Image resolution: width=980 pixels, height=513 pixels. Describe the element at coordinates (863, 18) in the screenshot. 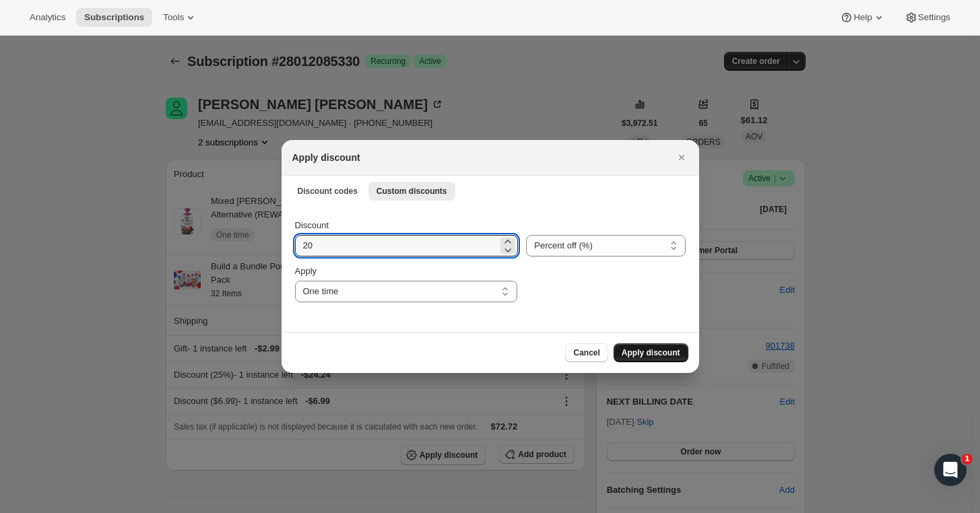

I see `button: Help` at that location.